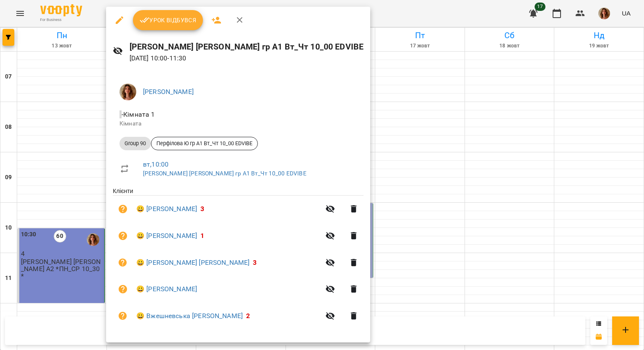  Describe the element at coordinates (202, 235) in the screenshot. I see `span: 1` at that location.